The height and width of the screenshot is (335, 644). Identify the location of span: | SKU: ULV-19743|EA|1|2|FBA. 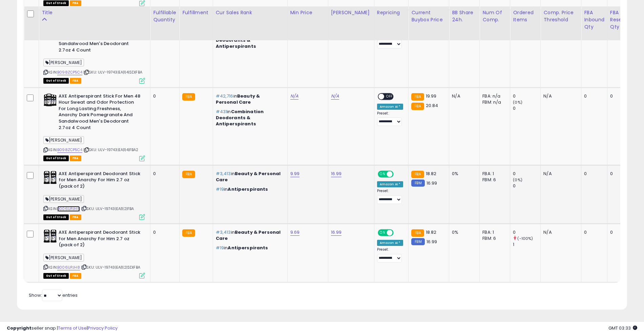
(107, 209).